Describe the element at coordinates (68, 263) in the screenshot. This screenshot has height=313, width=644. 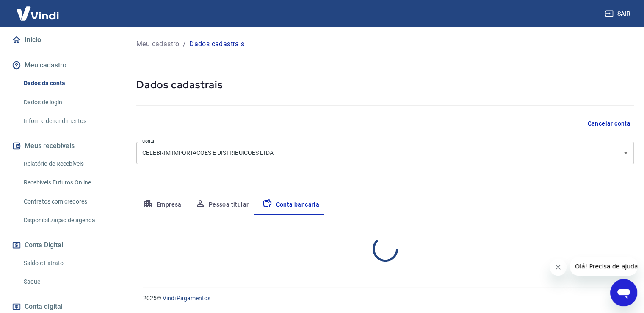
I see `a: Saldo e Extrato` at that location.